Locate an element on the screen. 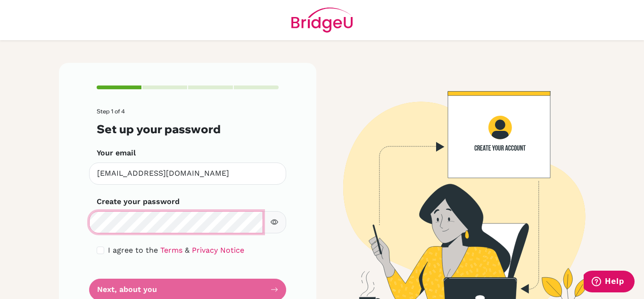  label: Your email is located at coordinates (116, 152).